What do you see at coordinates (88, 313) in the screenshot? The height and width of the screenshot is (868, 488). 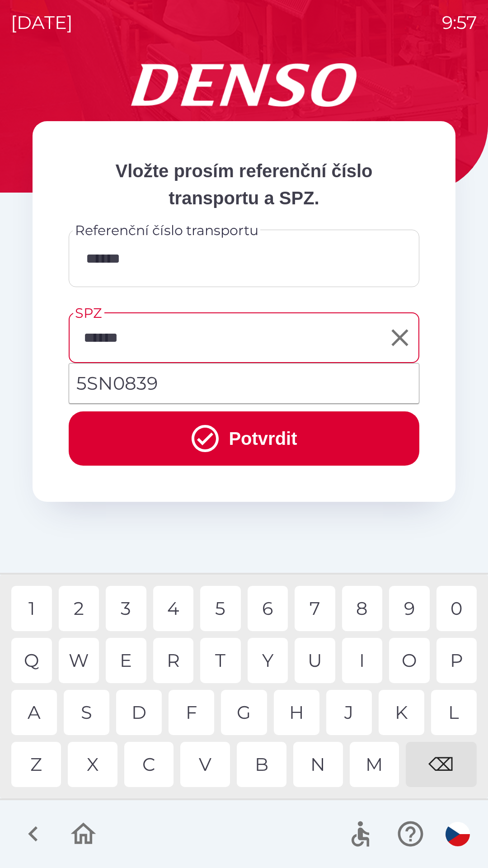 I see `label: SPZ` at bounding box center [88, 313].